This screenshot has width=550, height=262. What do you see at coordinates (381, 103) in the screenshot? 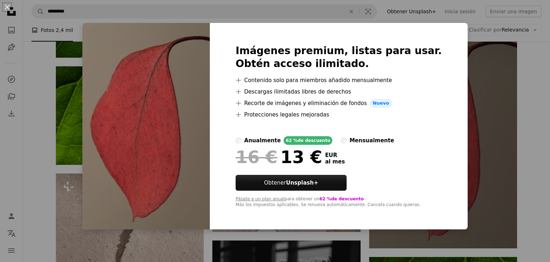
I see `span: Nuevo` at bounding box center [381, 103].